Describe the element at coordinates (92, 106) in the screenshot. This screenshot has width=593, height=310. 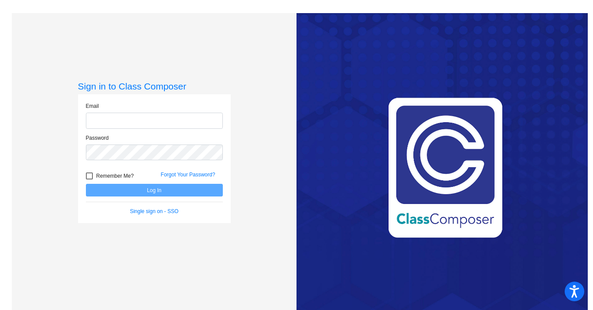
I see `label: Email` at that location.